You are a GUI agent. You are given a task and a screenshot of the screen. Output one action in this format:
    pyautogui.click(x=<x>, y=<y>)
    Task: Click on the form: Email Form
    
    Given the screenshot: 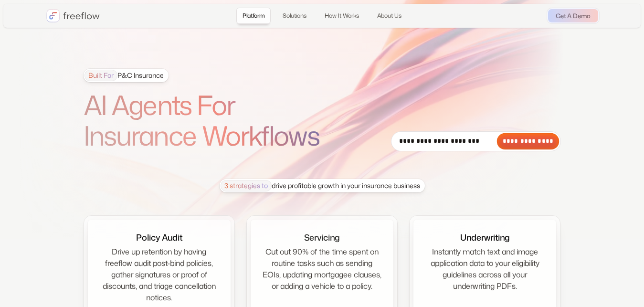 What is the action you would take?
    pyautogui.click(x=476, y=142)
    